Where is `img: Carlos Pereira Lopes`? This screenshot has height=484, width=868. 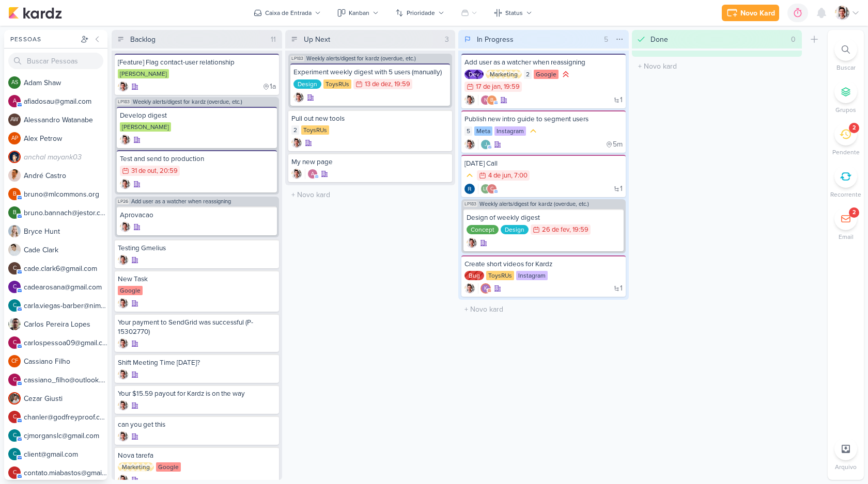
img: Carlos Pereira Lopes is located at coordinates (14, 324).